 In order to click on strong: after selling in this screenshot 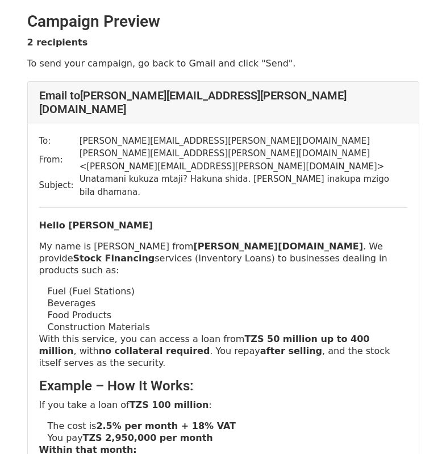, I will do `click(291, 351)`.